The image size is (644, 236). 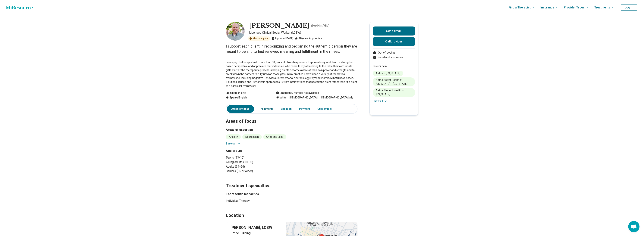 I want to click on li: Teens (13-17), so click(x=258, y=157).